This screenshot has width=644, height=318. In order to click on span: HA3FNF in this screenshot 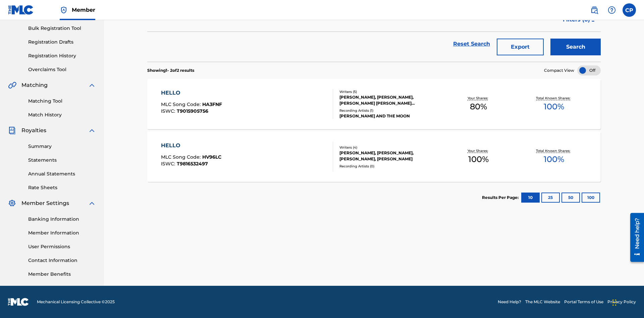, I will do `click(212, 104)`.